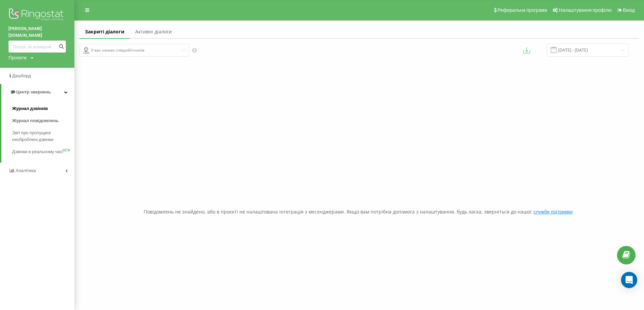 Image resolution: width=644 pixels, height=310 pixels. Describe the element at coordinates (30, 108) in the screenshot. I see `span: Журнал дзвінків` at that location.